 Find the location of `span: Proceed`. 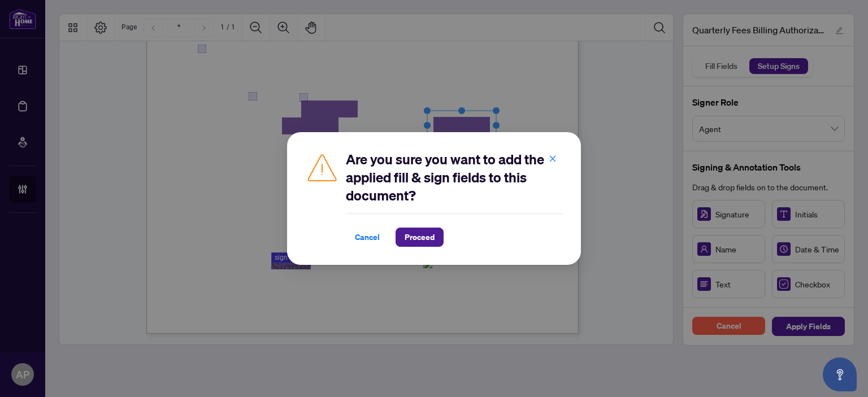

span: Proceed is located at coordinates (419, 237).